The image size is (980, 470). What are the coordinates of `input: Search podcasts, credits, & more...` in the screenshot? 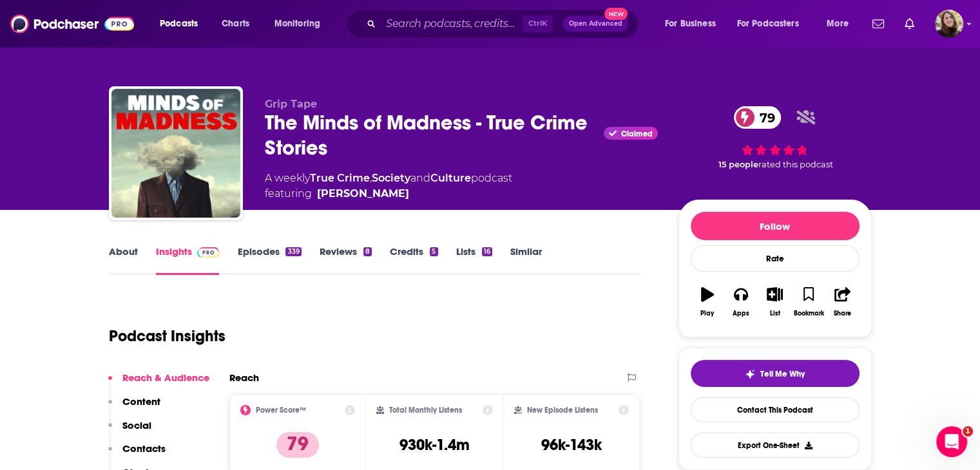 It's located at (452, 24).